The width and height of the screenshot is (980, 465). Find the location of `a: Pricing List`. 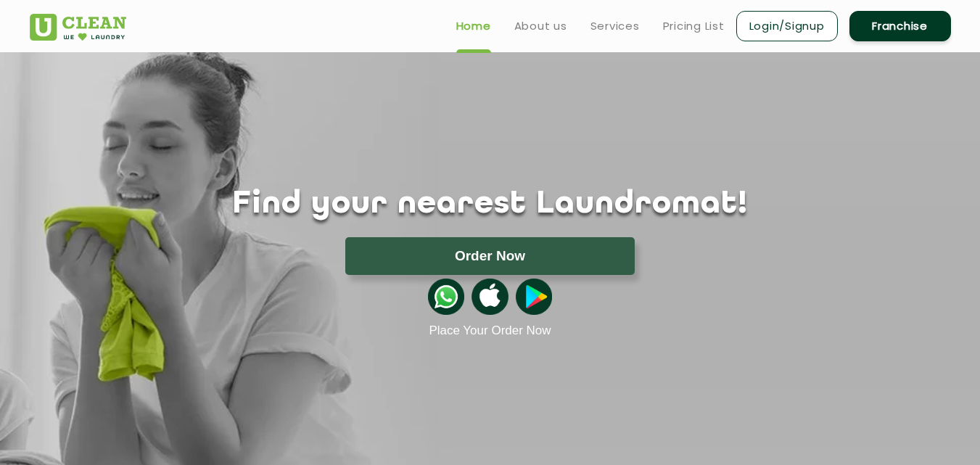

a: Pricing List is located at coordinates (694, 26).